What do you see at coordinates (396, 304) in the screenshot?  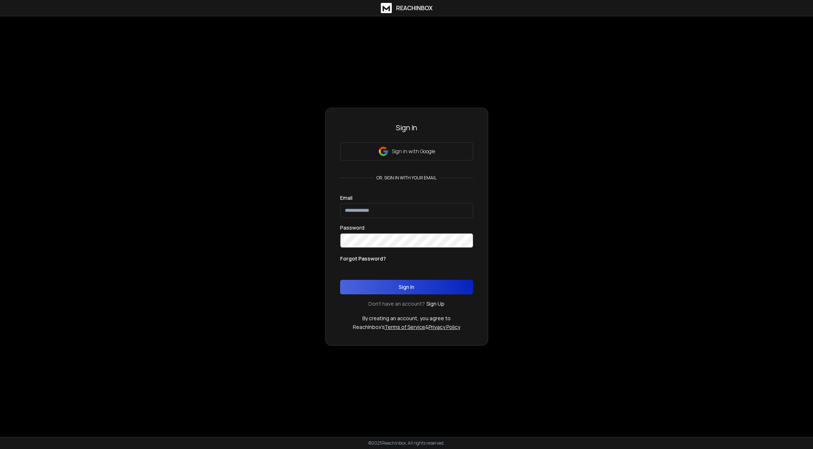 I see `p: Don't have an account?` at bounding box center [396, 304].